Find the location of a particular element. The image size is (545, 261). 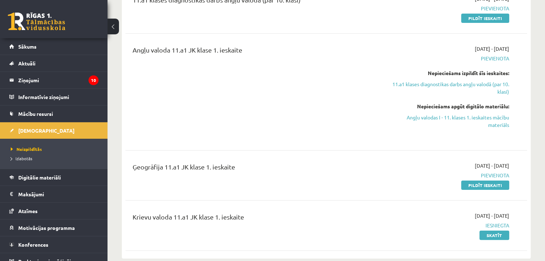

span: Izlabotās is located at coordinates (21, 159).